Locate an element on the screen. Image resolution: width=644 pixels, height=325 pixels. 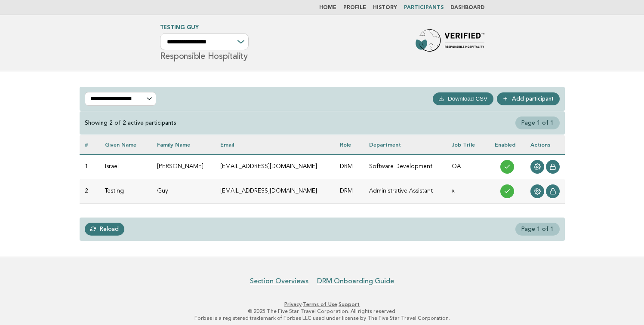
td: 1 is located at coordinates (90, 166).